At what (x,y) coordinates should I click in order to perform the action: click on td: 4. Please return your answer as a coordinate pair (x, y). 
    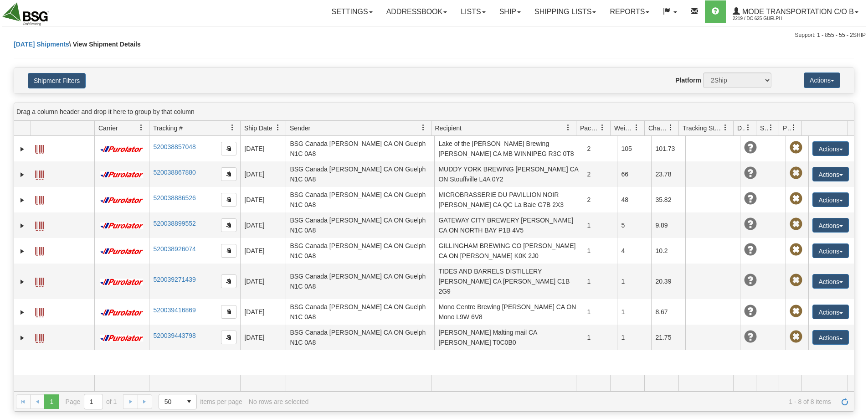
    Looking at the image, I should click on (634, 251).